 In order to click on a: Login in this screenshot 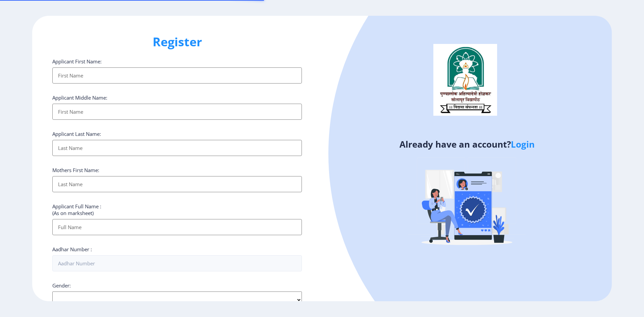, I will do `click(523, 144)`.